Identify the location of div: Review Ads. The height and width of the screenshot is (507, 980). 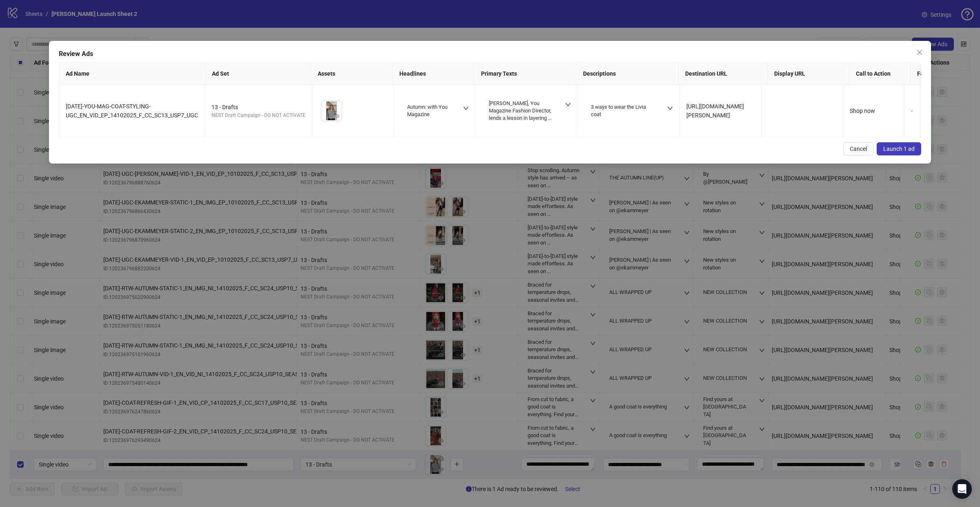
(490, 54).